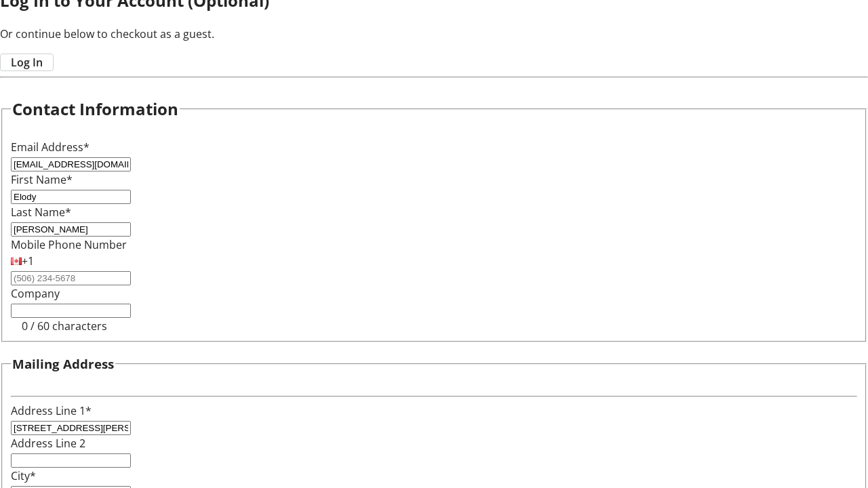 The height and width of the screenshot is (488, 868). I want to click on label: Address Line 2, so click(48, 444).